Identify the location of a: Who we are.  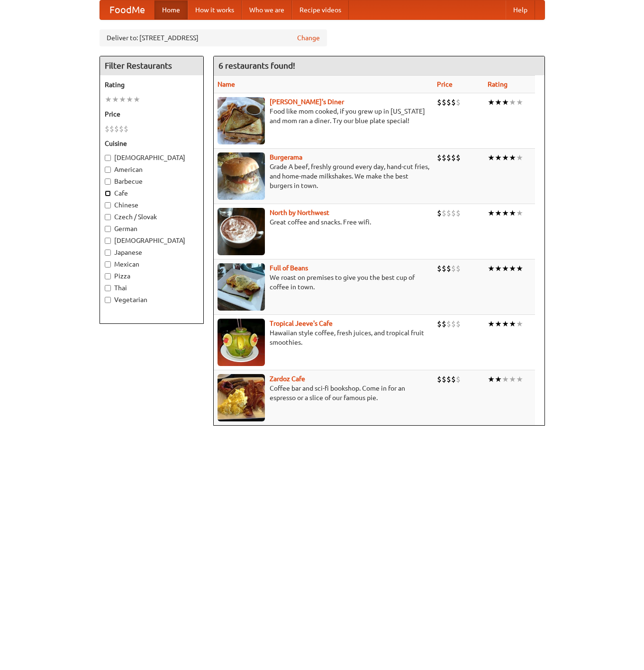
(266, 10).